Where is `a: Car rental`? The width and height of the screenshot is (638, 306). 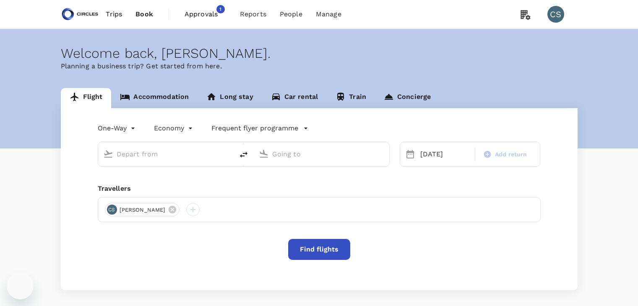 a: Car rental is located at coordinates (295, 98).